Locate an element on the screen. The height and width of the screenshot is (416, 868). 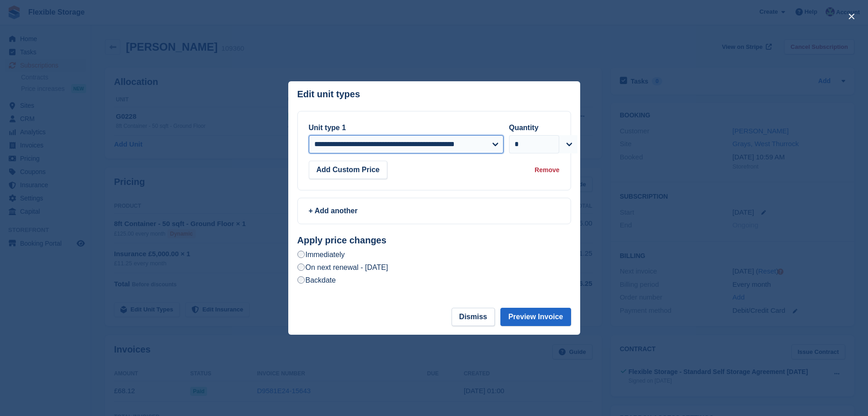
label: Quantity is located at coordinates (524, 127).